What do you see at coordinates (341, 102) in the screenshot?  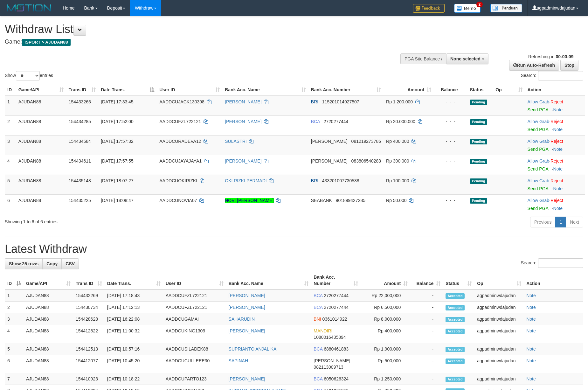 I see `span: Copy 115201014927507 to clipboard` at bounding box center [341, 102].